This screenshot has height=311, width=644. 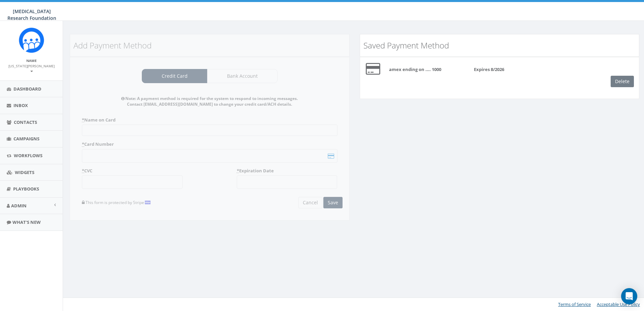 I want to click on div: Open Intercom Messenger, so click(x=629, y=296).